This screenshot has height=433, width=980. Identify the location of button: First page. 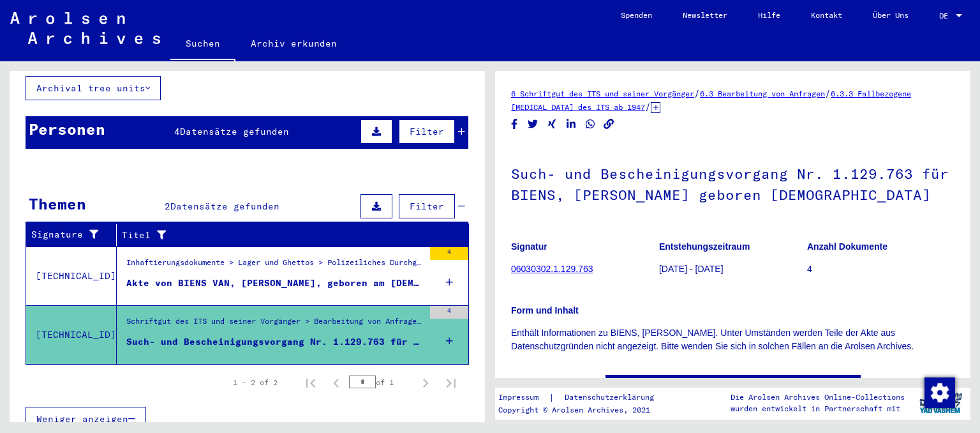
(311, 382).